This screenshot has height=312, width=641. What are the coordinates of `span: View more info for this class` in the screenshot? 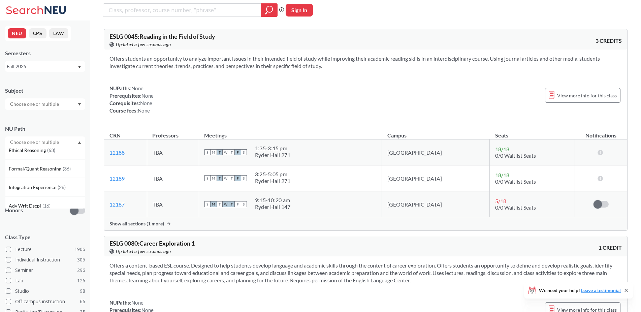 It's located at (587, 95).